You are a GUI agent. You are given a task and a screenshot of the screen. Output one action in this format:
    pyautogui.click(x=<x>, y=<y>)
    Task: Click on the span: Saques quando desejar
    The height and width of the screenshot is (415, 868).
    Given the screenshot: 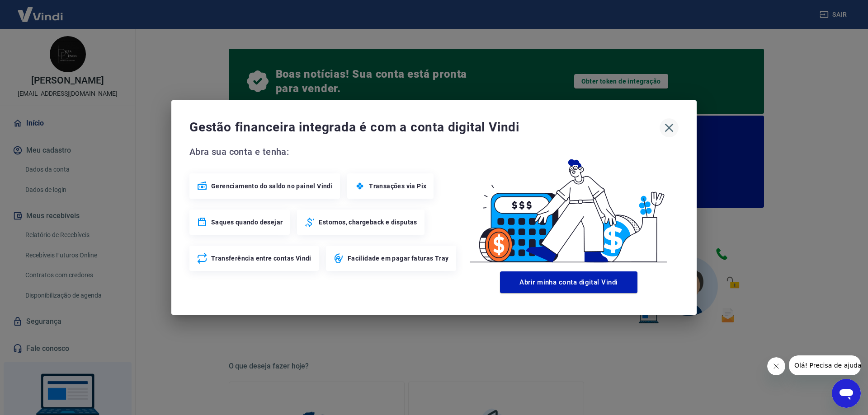 What is the action you would take?
    pyautogui.click(x=246, y=222)
    